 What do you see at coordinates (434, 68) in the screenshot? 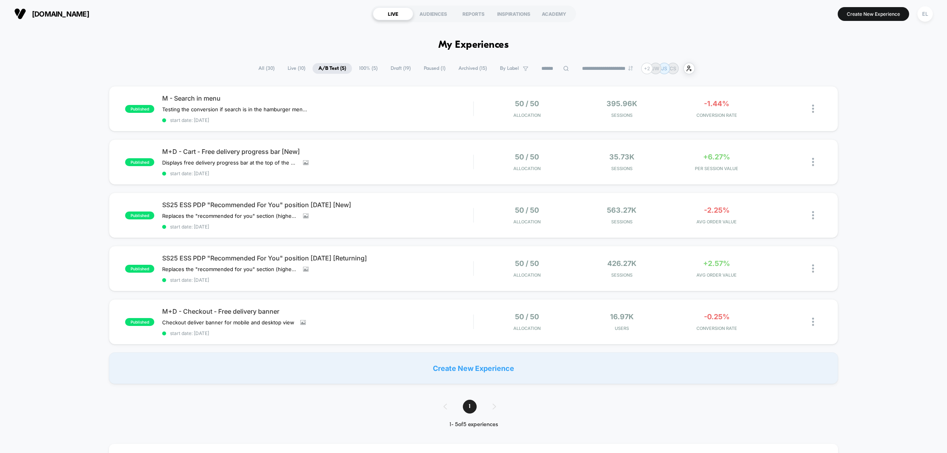
I see `span: Paused ( 1 )` at bounding box center [434, 68].